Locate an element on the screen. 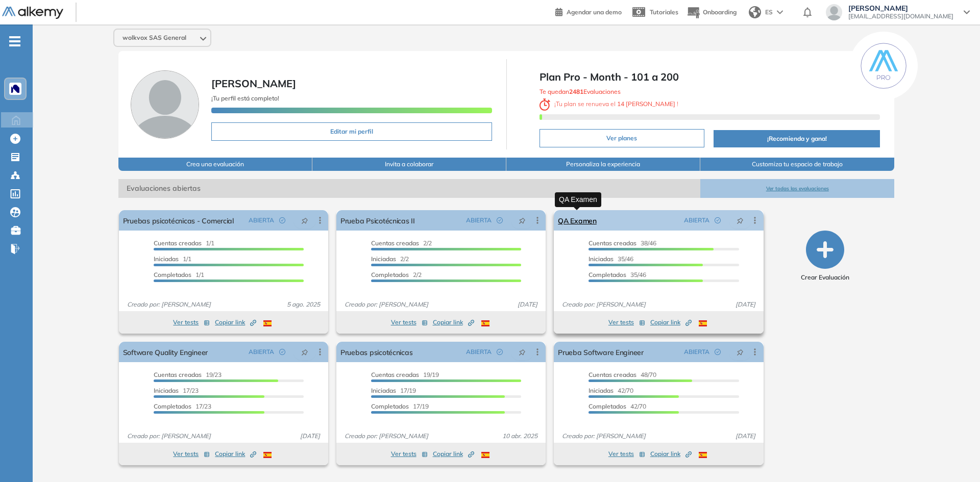 Image resolution: width=980 pixels, height=482 pixels. span: 17/23 is located at coordinates (176, 391).